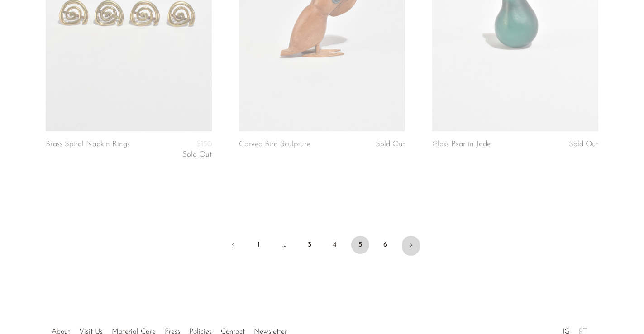 Image resolution: width=644 pixels, height=334 pixels. Describe the element at coordinates (275, 145) in the screenshot. I see `a: Carved Bird Sculpture` at that location.